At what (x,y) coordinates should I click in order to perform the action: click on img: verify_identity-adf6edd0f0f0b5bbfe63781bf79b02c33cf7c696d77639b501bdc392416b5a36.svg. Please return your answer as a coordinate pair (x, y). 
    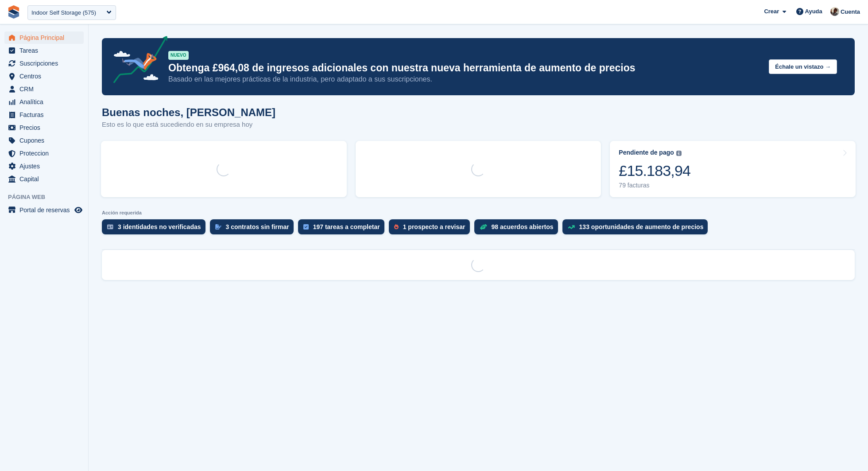
    Looking at the image, I should click on (110, 227).